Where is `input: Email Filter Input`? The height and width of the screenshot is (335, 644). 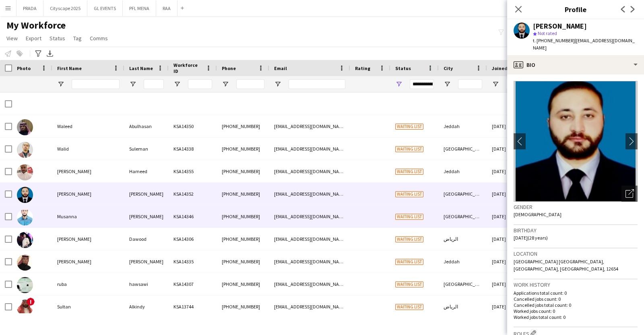 input: Email Filter Input is located at coordinates (317, 84).